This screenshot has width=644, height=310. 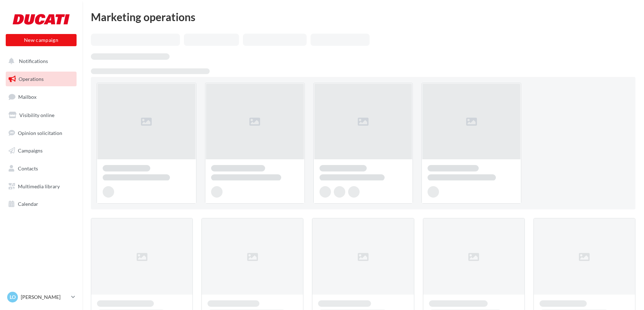 I want to click on span: Campaigns, so click(x=30, y=150).